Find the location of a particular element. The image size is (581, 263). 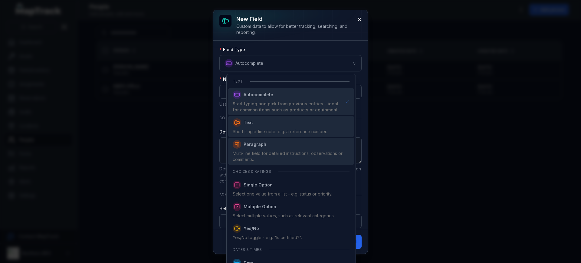

span: Paragraph is located at coordinates (255, 144).